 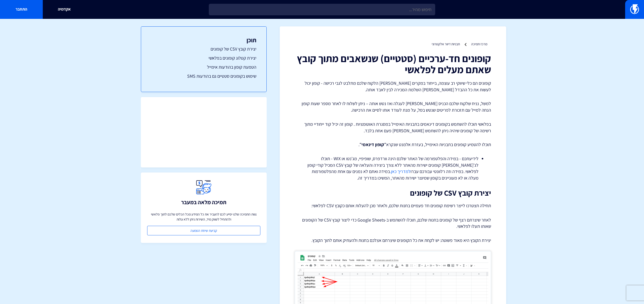 I want to click on p: יצירת הקובץ היא מאוד פשוטה: יש לקחת את כל הקופונים שיצרתם אצלכם בחנות ולהעתיק אותם לתוך הקובץ., so click(x=393, y=240).